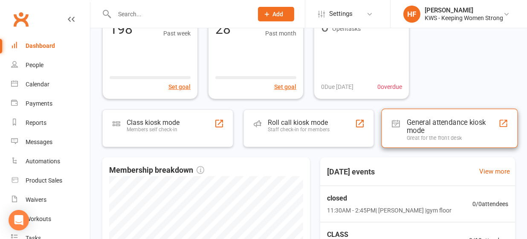  What do you see at coordinates (177, 33) in the screenshot?
I see `span: Past week` at bounding box center [177, 33].